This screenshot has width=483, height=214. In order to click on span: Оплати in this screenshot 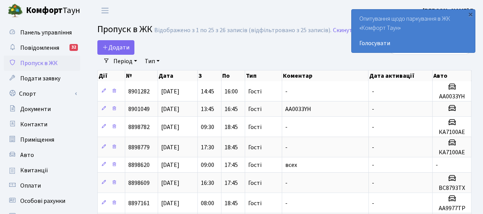, I will do `click(31, 185)`.